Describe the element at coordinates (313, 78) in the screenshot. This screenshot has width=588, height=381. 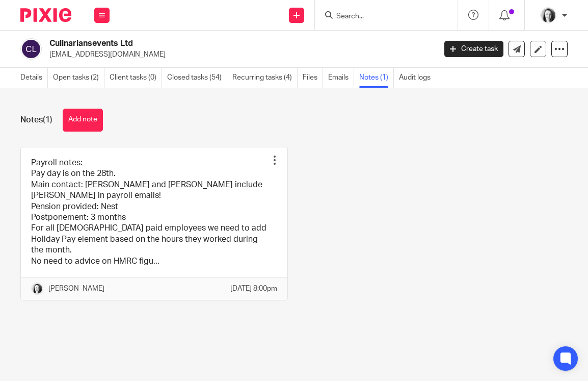
I see `a: Files` at that location.